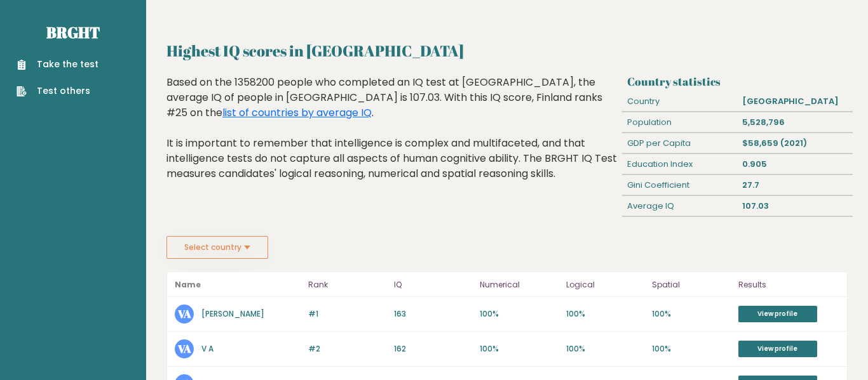  What do you see at coordinates (207, 349) in the screenshot?
I see `a: V A` at bounding box center [207, 349].